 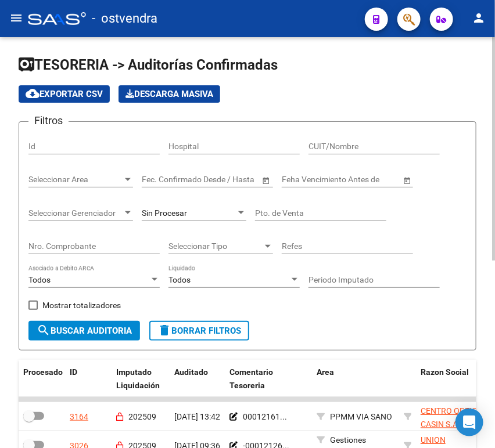 What do you see at coordinates (199, 331) in the screenshot?
I see `button: Borrar Filtros` at bounding box center [199, 331].